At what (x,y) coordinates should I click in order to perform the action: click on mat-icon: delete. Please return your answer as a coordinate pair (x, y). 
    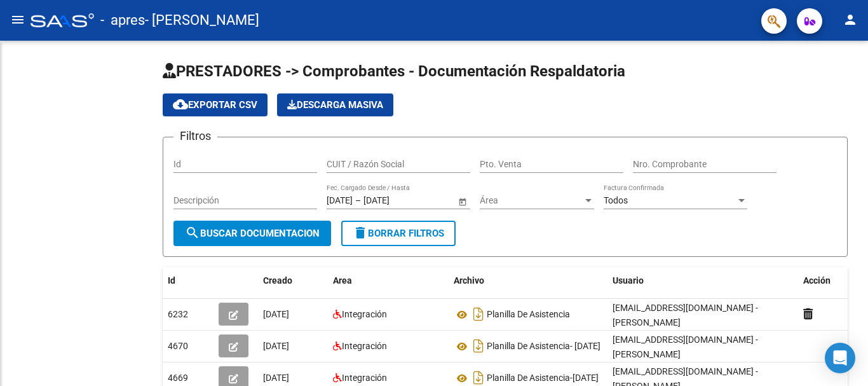
    Looking at the image, I should click on (361, 233).